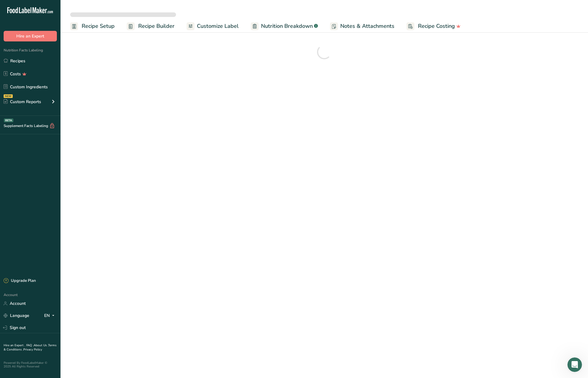 The height and width of the screenshot is (378, 588). What do you see at coordinates (156, 26) in the screenshot?
I see `span: Recipe Builder` at bounding box center [156, 26].